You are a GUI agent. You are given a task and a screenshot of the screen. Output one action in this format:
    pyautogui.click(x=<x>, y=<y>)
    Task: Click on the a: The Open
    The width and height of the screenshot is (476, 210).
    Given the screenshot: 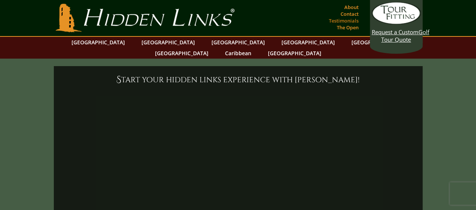 What is the action you would take?
    pyautogui.click(x=347, y=27)
    